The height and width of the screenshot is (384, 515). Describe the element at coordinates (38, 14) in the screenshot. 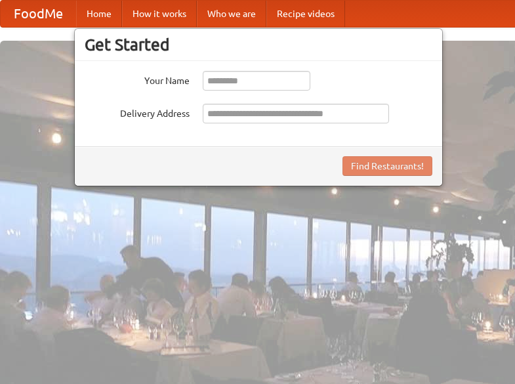

I see `a: FoodMe` at that location.